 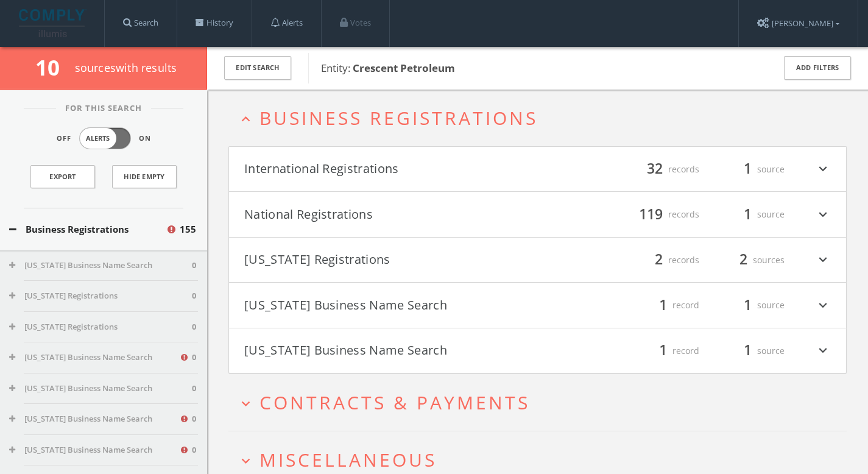 What do you see at coordinates (53, 67) in the screenshot?
I see `span: 10` at bounding box center [53, 67].